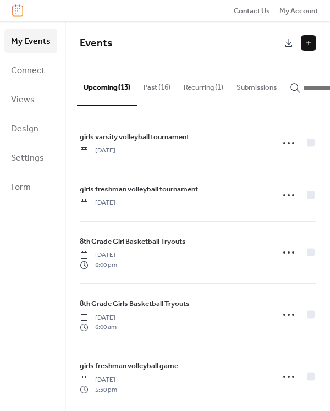  I want to click on button: Recurring (1), so click(203, 85).